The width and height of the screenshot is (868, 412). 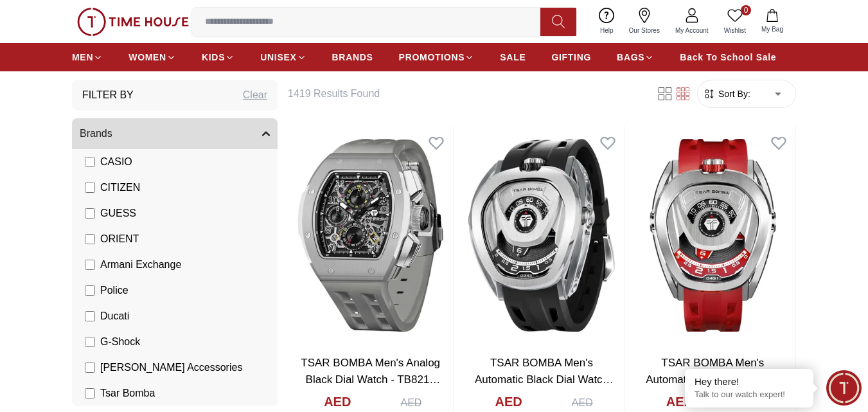 What do you see at coordinates (96, 134) in the screenshot?
I see `span: Brands` at bounding box center [96, 134].